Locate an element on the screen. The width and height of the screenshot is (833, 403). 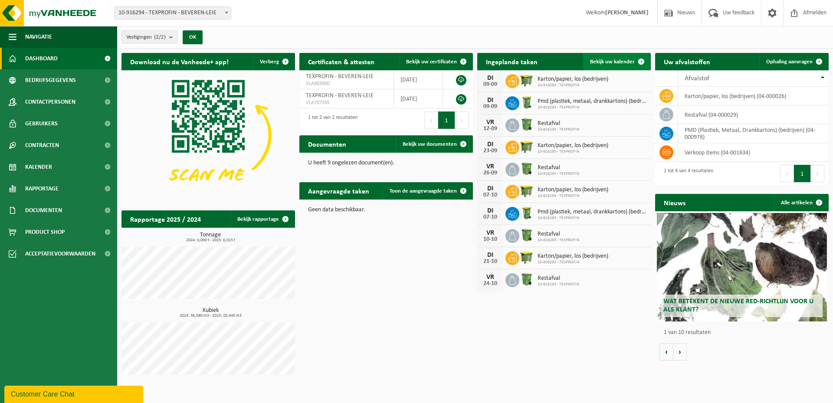
span: Contactpersonen is located at coordinates (50, 102).